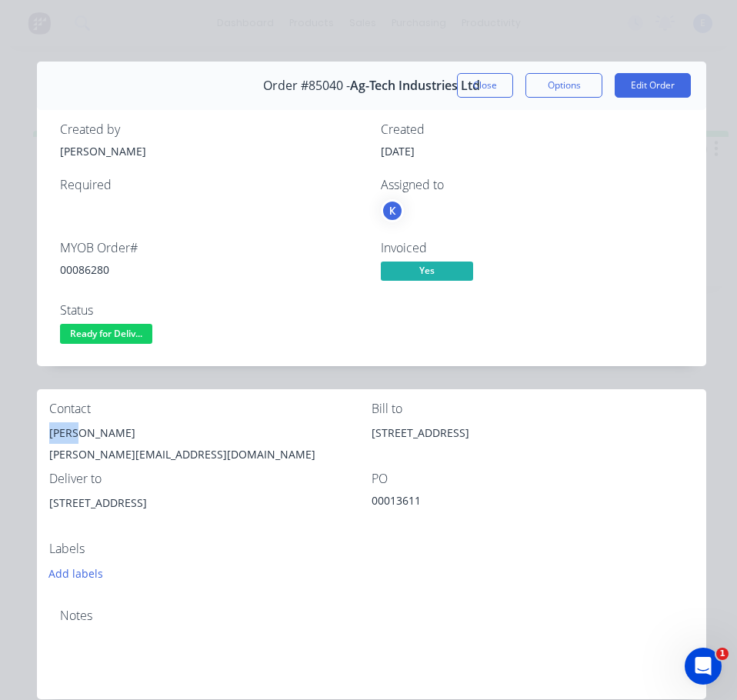 This screenshot has width=737, height=700. Describe the element at coordinates (211, 130) in the screenshot. I see `div: Created by` at that location.